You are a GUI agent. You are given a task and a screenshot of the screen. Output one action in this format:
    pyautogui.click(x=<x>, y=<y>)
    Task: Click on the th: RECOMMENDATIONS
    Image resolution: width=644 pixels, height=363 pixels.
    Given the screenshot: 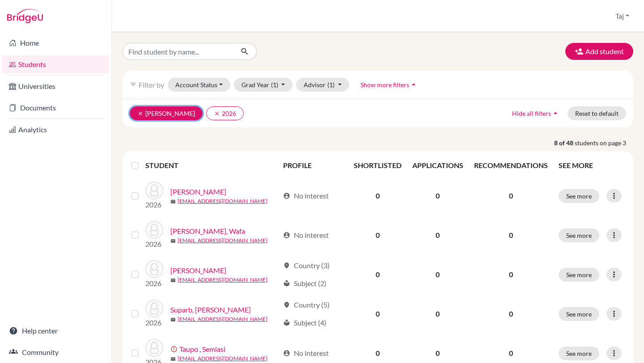 What is the action you would take?
    pyautogui.click(x=511, y=166)
    